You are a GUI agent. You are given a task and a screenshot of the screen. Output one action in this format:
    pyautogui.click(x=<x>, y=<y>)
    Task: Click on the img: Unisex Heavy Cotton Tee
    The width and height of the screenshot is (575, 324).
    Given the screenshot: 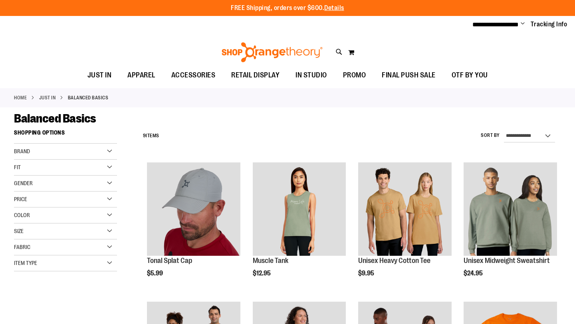 What is the action you would take?
    pyautogui.click(x=405, y=209)
    